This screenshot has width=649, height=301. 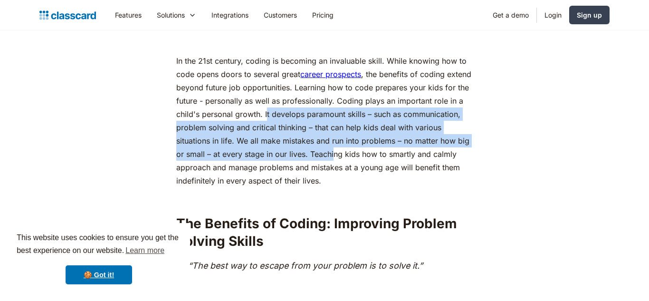 What do you see at coordinates (145, 250) in the screenshot?
I see `a: learn more about cookies` at bounding box center [145, 250].